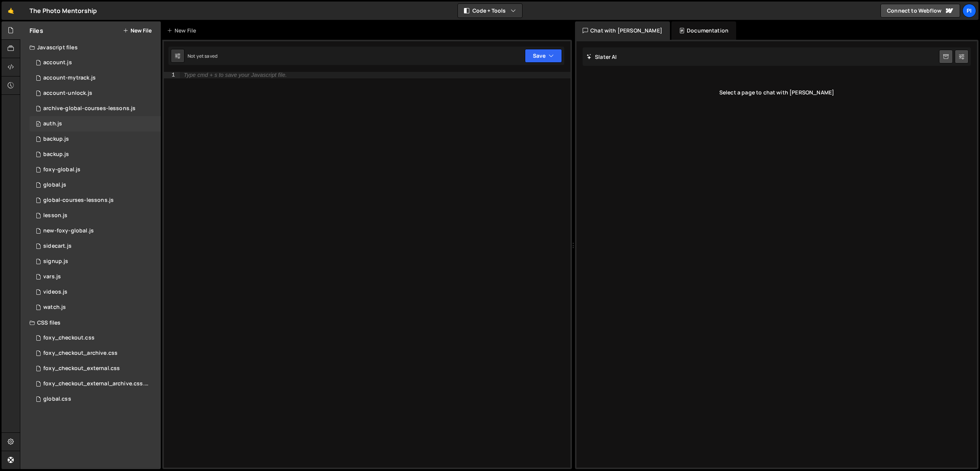 The image size is (980, 471). Describe the element at coordinates (57, 63) in the screenshot. I see `div: account.js` at that location.